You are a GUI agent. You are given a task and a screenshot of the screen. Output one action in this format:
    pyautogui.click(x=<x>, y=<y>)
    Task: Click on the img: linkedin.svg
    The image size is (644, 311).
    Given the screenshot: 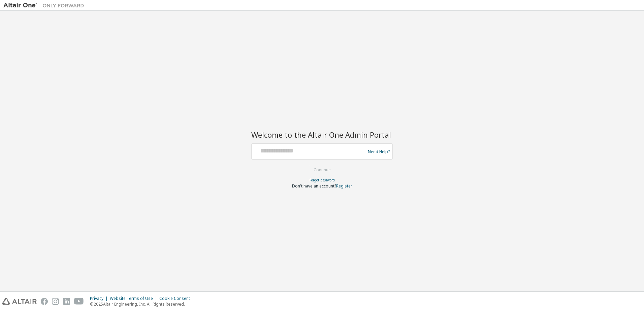 What is the action you would take?
    pyautogui.click(x=66, y=301)
    